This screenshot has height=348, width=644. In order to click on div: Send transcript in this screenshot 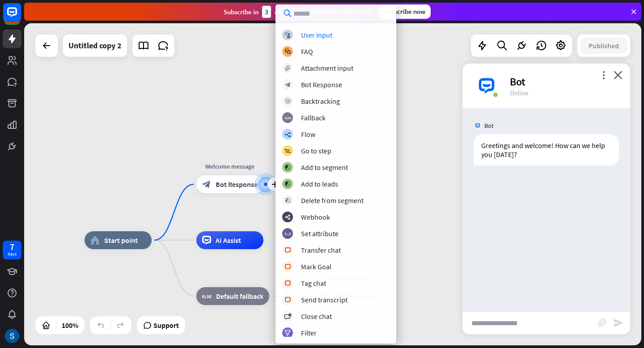, I will do `click(324, 300)`.